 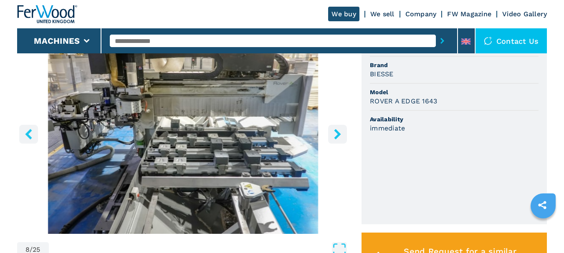 I want to click on span: 25, so click(x=36, y=250).